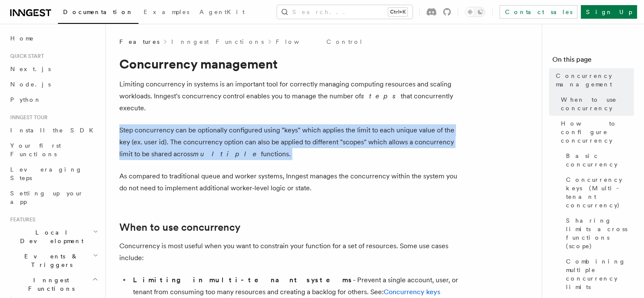 The image size is (644, 298). I want to click on p: Concurrency is most useful when you want to constrain your function for a set of resources. Some ..., so click(290, 252).